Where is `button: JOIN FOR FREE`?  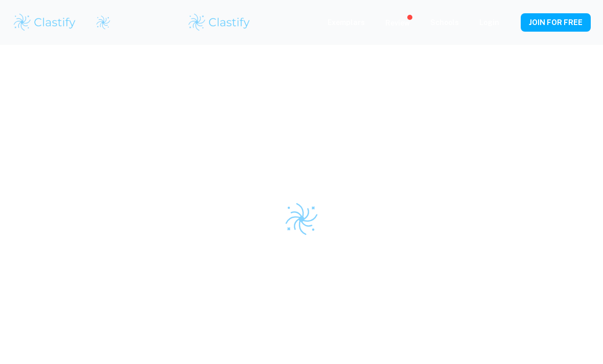 button: JOIN FOR FREE is located at coordinates (556, 23).